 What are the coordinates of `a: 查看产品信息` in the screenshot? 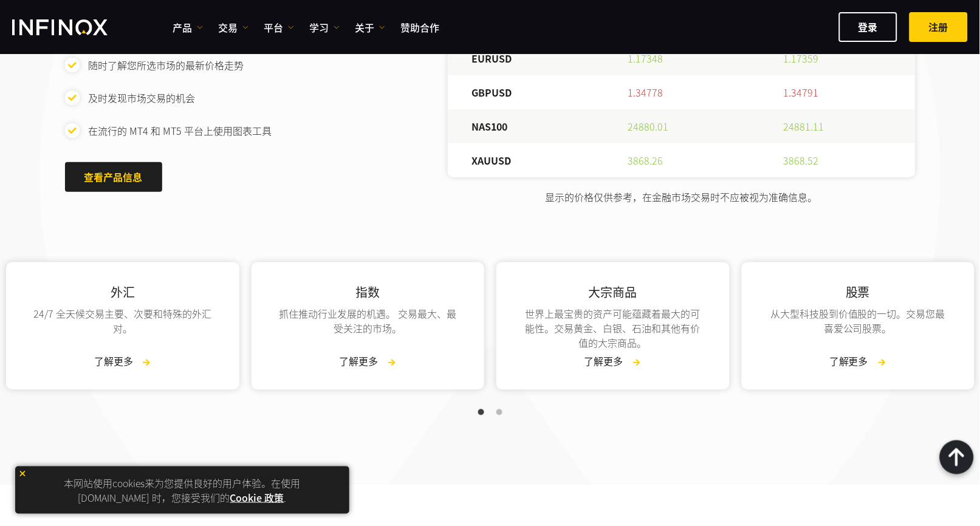 It's located at (113, 177).